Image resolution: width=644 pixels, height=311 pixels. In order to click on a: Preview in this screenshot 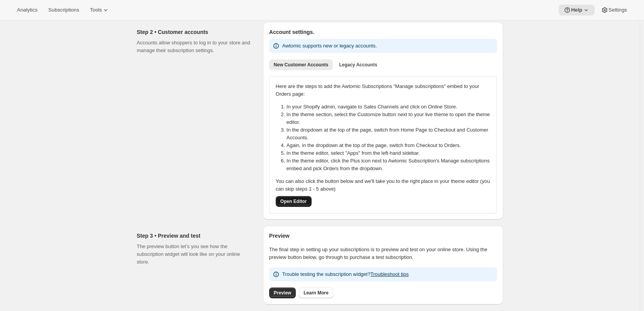, I will do `click(282, 293)`.